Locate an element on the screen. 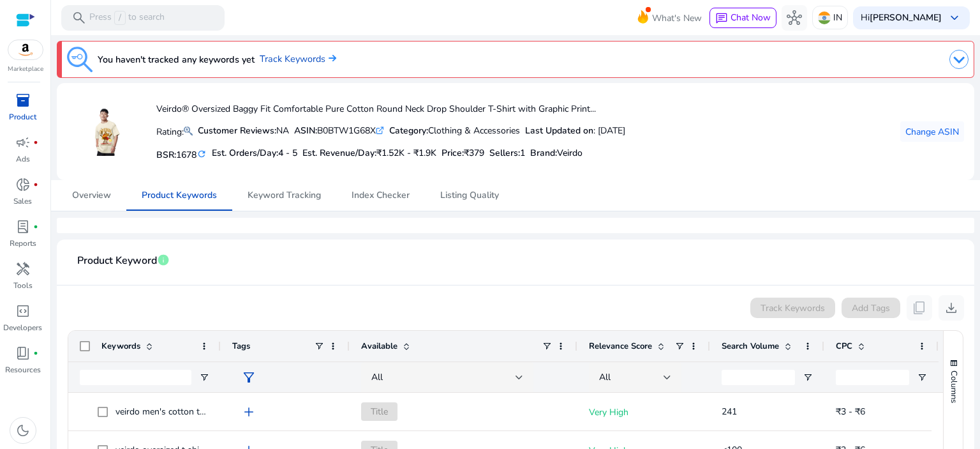 This screenshot has width=980, height=449. span: chat is located at coordinates (721, 18).